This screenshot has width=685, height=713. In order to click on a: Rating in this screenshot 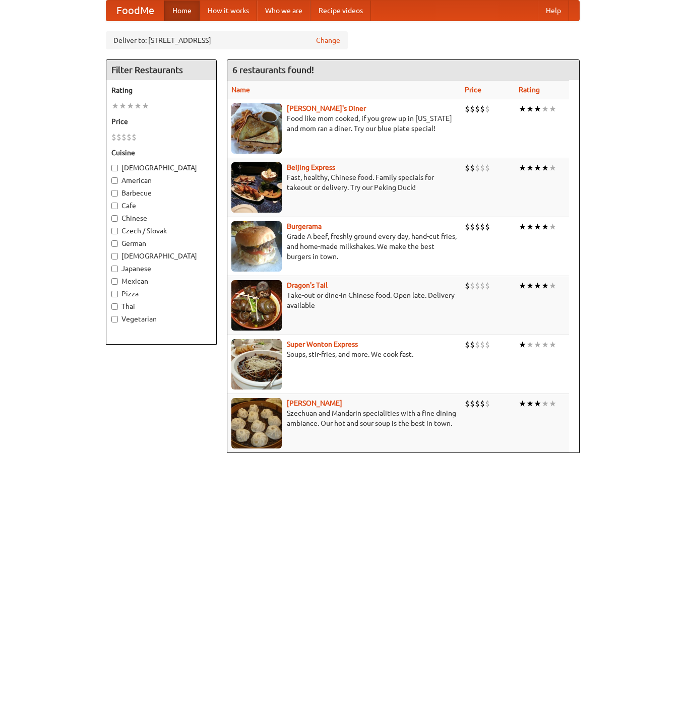, I will do `click(529, 90)`.